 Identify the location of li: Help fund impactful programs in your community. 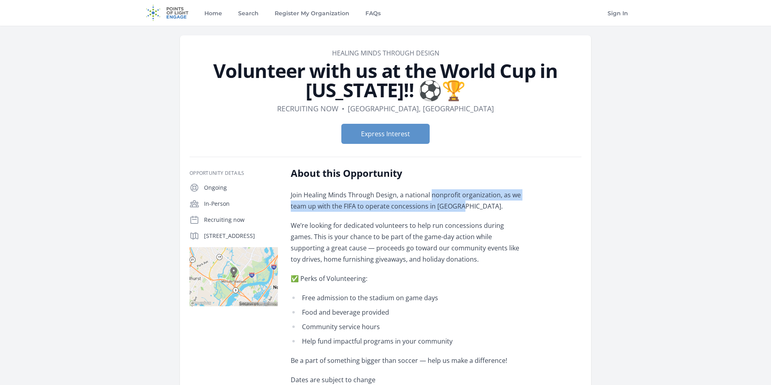
(408, 341).